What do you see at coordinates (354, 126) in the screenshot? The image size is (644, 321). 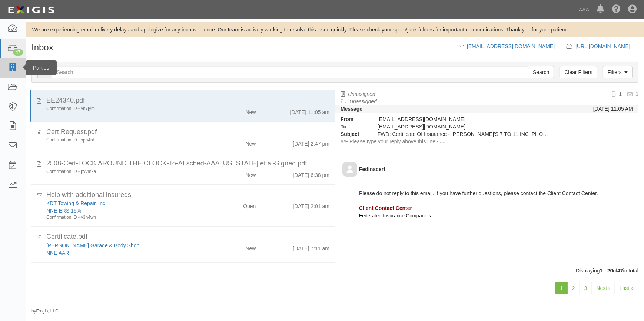 I see `strong: To` at bounding box center [354, 126].